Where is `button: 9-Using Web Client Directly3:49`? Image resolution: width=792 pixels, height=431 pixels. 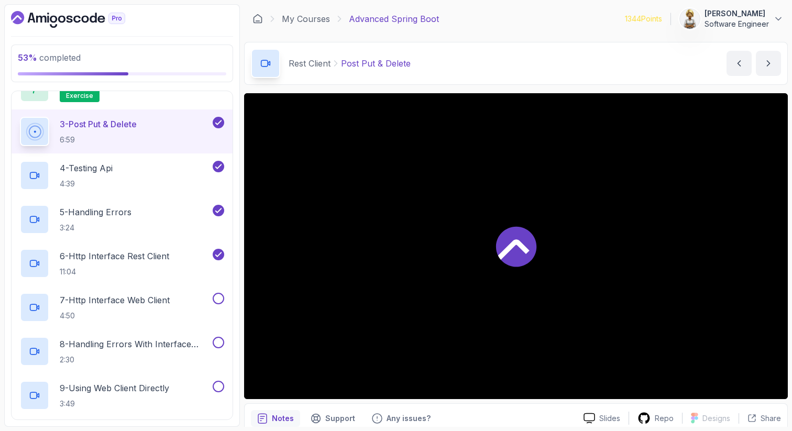
button: 9-Using Web Client Directly3:49 is located at coordinates (122, 396).